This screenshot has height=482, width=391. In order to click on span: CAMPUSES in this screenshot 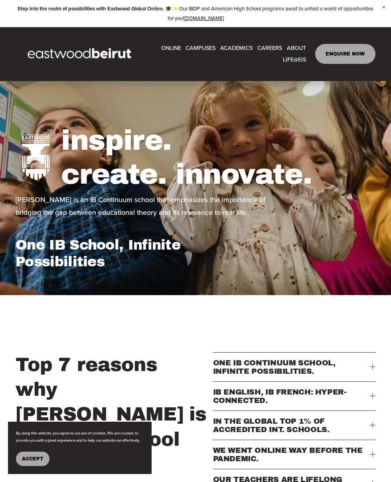, I will do `click(200, 48)`.